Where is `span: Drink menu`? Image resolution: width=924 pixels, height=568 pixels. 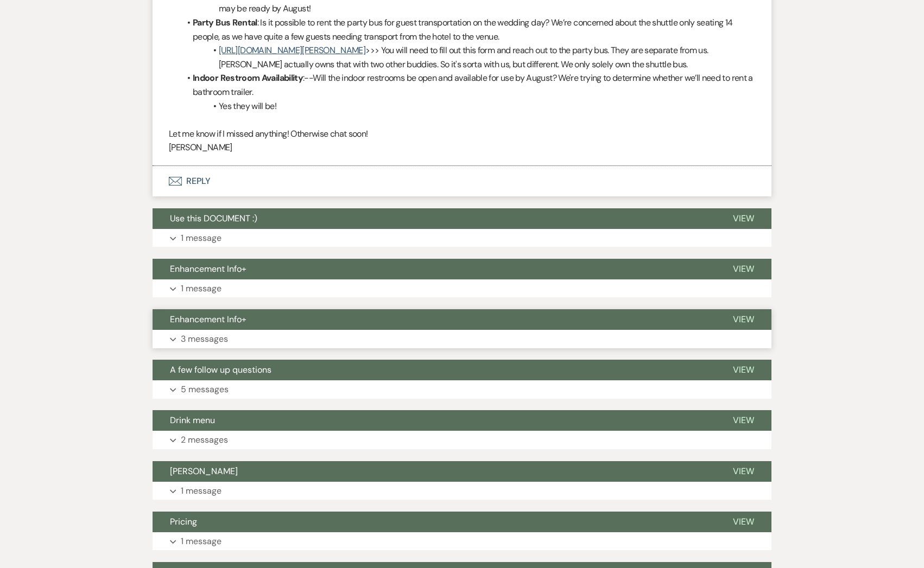
span: Drink menu is located at coordinates (192, 420).